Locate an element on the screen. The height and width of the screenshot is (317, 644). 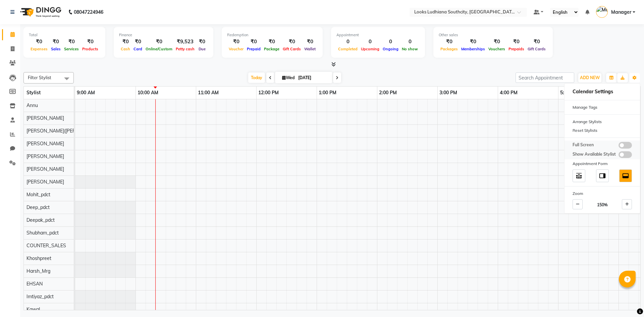
div: Arrange Stylists is located at coordinates (602, 122).